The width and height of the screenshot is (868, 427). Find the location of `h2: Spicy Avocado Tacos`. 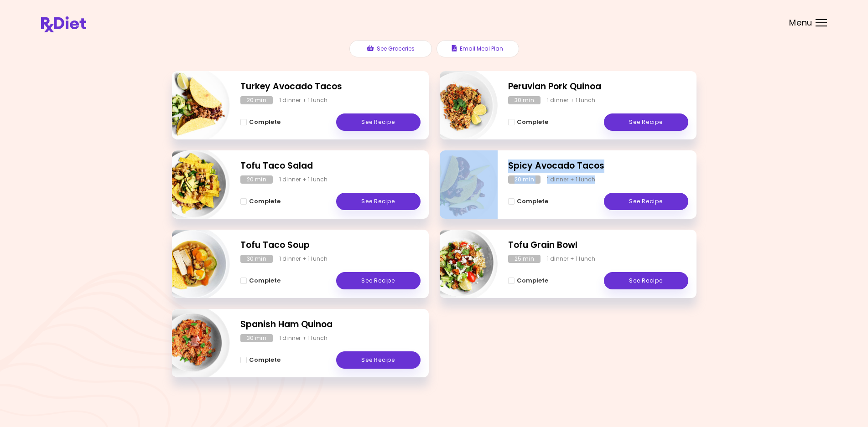

h2: Spicy Avocado Tacos is located at coordinates (598, 166).